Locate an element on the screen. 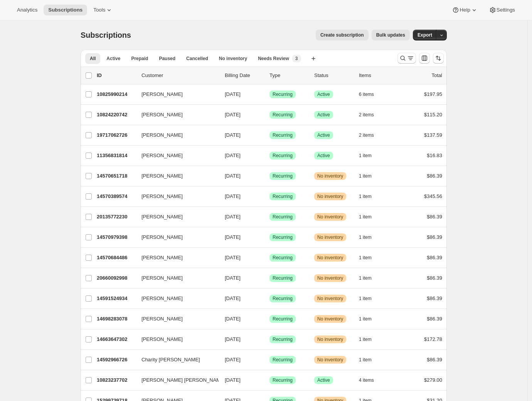 The image size is (532, 401). p: Total is located at coordinates (436, 75).